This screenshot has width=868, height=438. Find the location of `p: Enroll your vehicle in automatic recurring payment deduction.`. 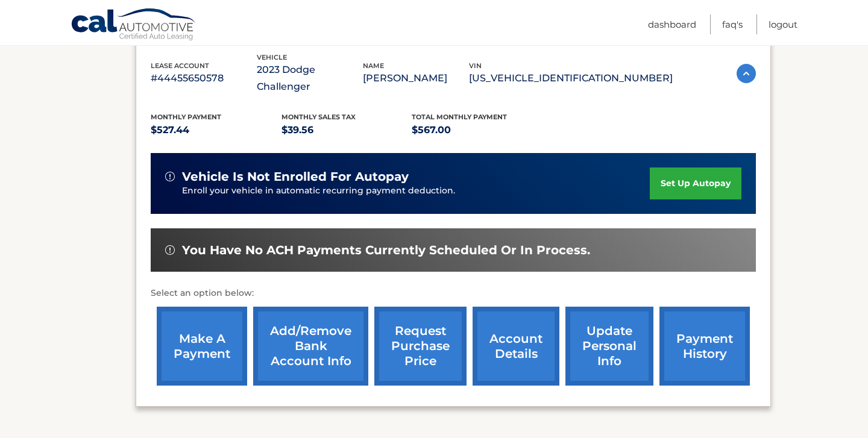

p: Enroll your vehicle in automatic recurring payment deduction. is located at coordinates (416, 191).